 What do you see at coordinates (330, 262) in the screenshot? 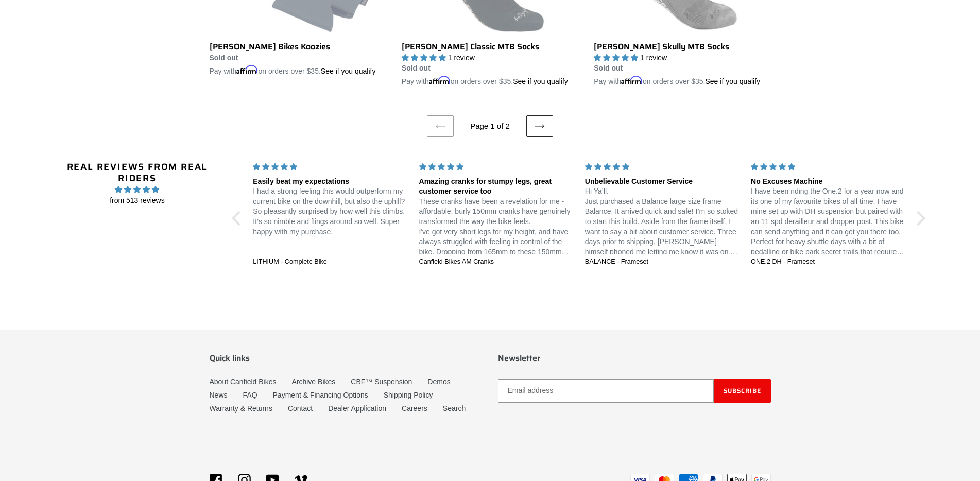
I see `div: LITHIUM - Complete Bike` at bounding box center [330, 262].